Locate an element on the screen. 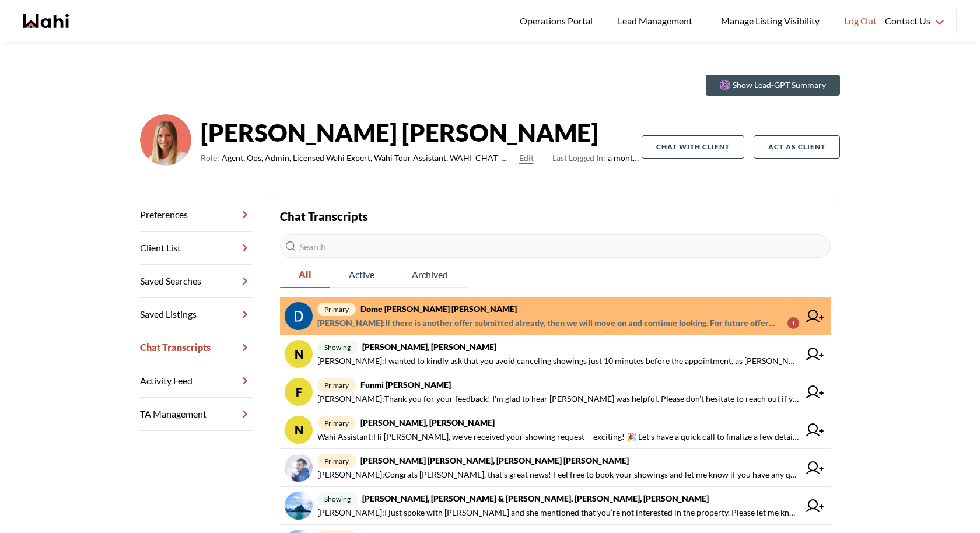 The image size is (980, 533). span: Operations Portal is located at coordinates (558, 21).